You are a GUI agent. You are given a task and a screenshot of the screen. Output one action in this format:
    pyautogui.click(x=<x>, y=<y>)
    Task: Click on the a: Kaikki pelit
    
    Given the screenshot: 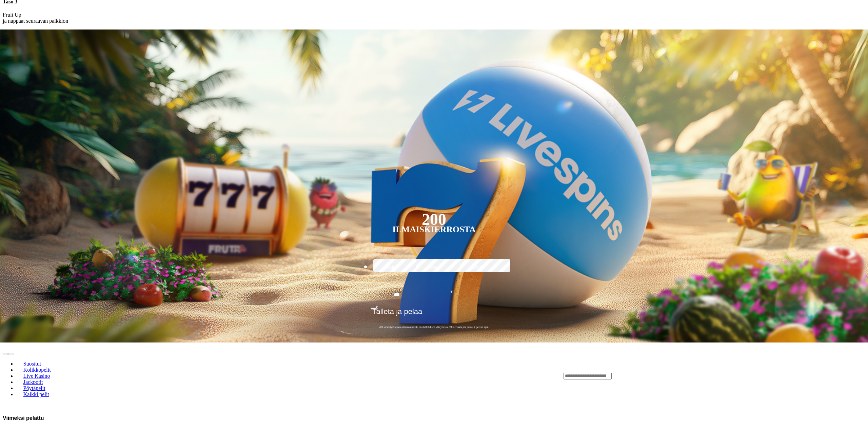 What is the action you would take?
    pyautogui.click(x=36, y=394)
    